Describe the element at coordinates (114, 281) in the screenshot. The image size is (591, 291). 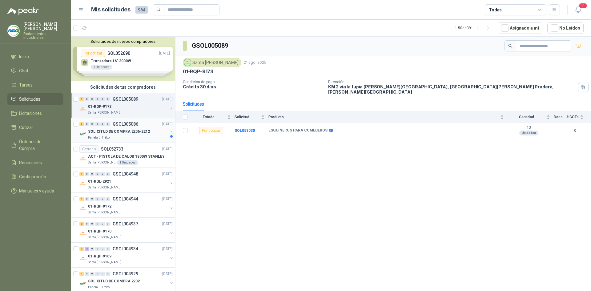
I see `p: SOLICITUD DE COMPRA 2202` at that location.